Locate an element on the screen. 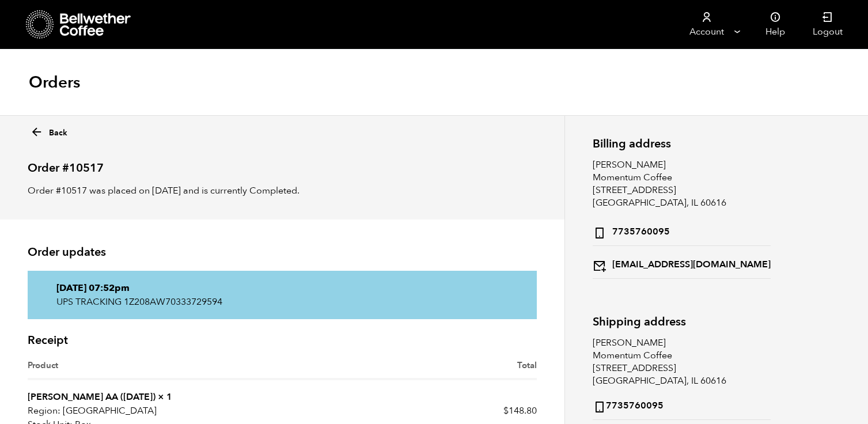 Image resolution: width=868 pixels, height=424 pixels. h2: Order #10517 is located at coordinates (282, 163).